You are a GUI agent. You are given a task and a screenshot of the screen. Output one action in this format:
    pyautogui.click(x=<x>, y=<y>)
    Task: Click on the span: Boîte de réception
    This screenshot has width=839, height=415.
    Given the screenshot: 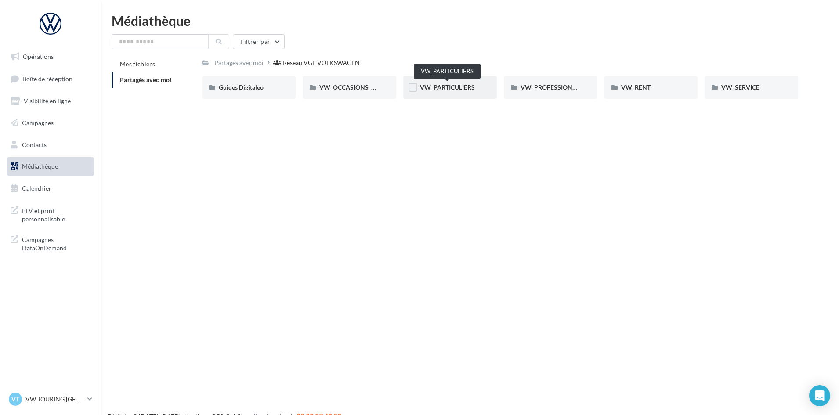 What is the action you would take?
    pyautogui.click(x=47, y=78)
    